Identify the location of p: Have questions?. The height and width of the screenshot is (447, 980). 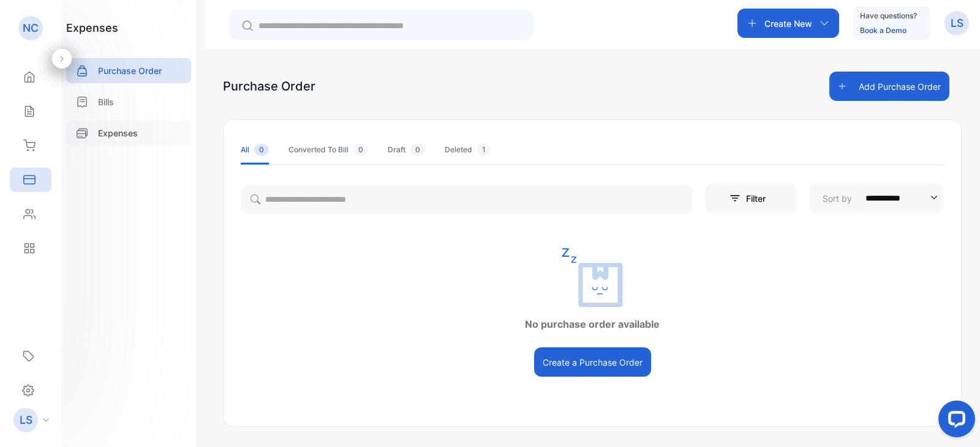
(889, 16).